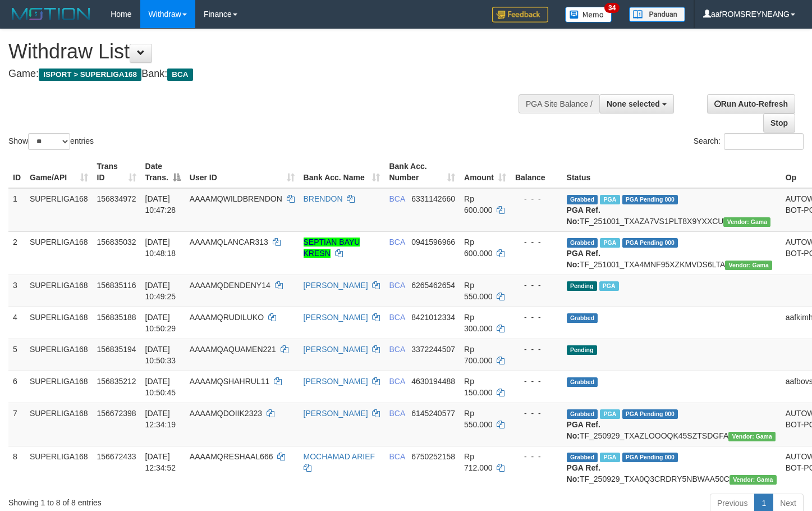 The image size is (812, 511). Describe the element at coordinates (422, 172) in the screenshot. I see `th: Bank Acc. Number: activate to sort column ascending` at that location.